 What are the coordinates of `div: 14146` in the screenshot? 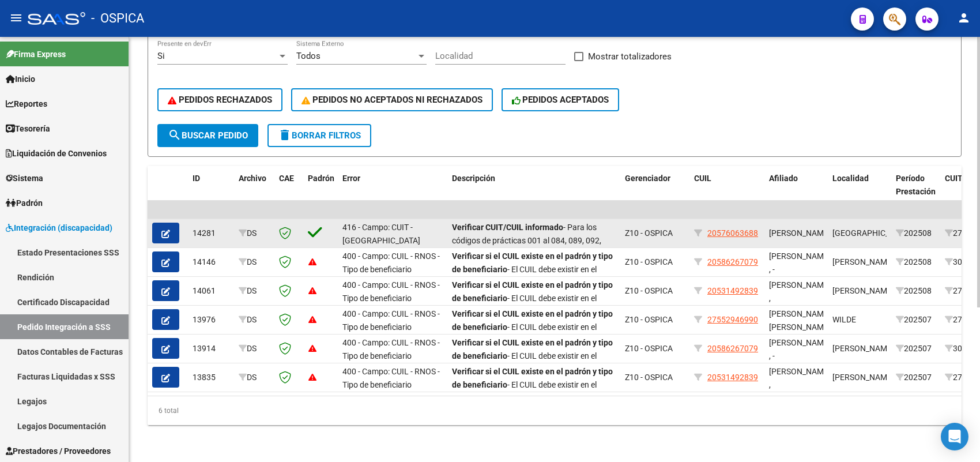 It's located at (211, 262).